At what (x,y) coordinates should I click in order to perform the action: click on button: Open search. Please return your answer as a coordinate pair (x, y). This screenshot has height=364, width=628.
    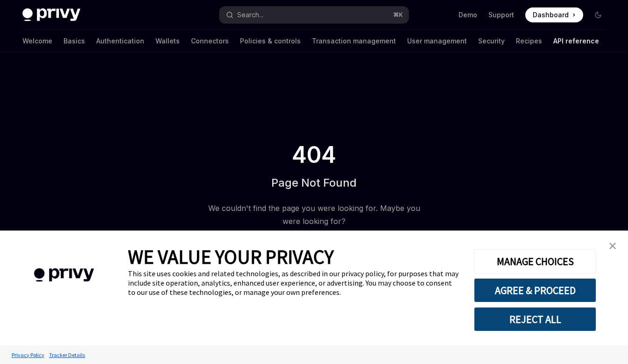
    Looking at the image, I should click on (314, 15).